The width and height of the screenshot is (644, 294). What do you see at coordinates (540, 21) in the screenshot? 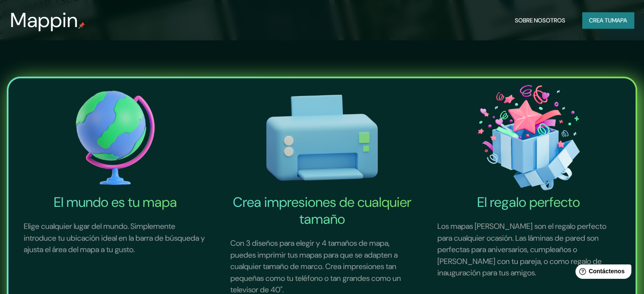
I see `font: Sobre nosotros` at bounding box center [540, 21].